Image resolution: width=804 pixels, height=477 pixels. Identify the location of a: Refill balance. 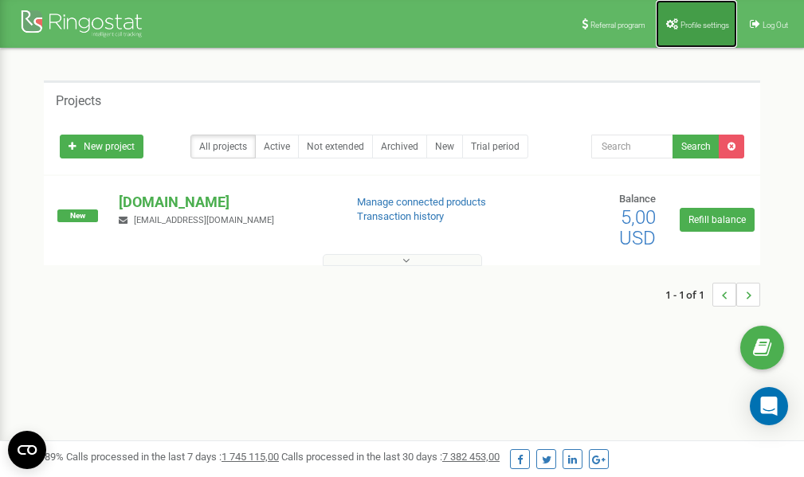
(717, 220).